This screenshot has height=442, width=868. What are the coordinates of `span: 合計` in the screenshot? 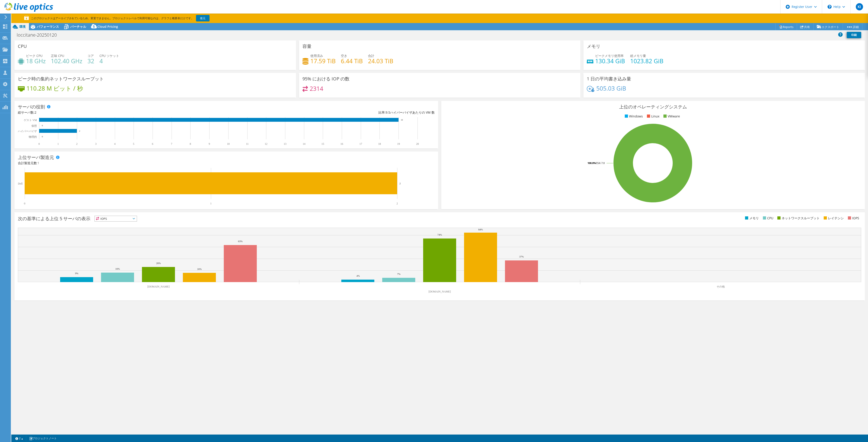 It's located at (371, 55).